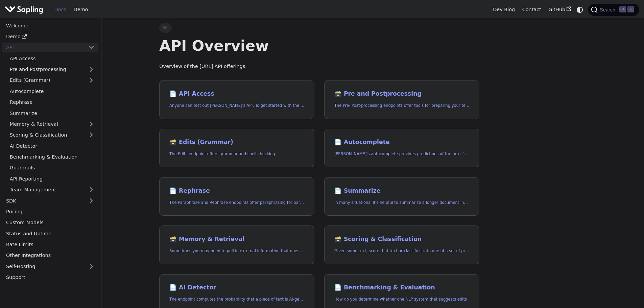 This screenshot has height=308, width=644. Describe the element at coordinates (52, 80) in the screenshot. I see `a: Edits (Grammar)` at that location.